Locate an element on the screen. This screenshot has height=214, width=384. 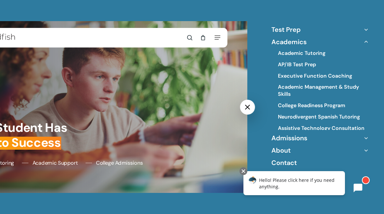
a: Admissions is located at coordinates (289, 138).